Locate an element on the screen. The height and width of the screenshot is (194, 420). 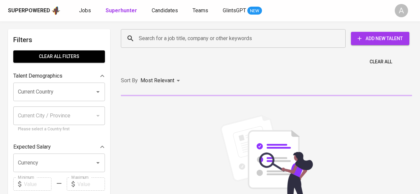
a: Jobs is located at coordinates (86, 11).